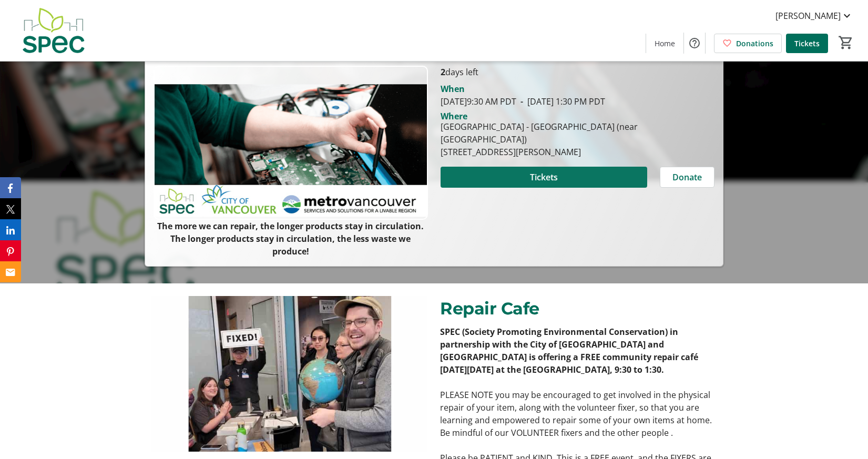 This screenshot has height=459, width=868. I want to click on button: Donate, so click(687, 178).